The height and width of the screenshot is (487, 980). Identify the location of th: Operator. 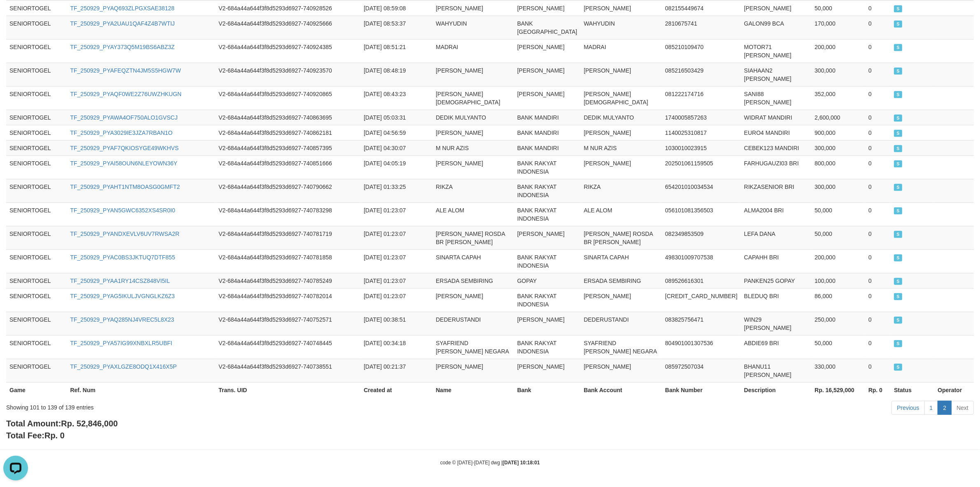
(955, 389).